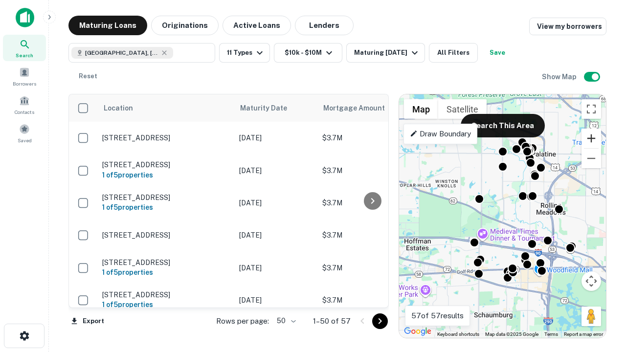 The width and height of the screenshot is (626, 352). Describe the element at coordinates (591, 138) in the screenshot. I see `button: Zoom in` at that location.